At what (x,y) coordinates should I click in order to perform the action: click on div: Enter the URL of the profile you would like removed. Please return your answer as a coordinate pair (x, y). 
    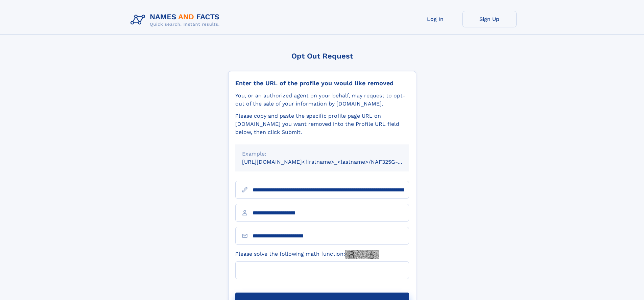
    Looking at the image, I should click on (322, 83).